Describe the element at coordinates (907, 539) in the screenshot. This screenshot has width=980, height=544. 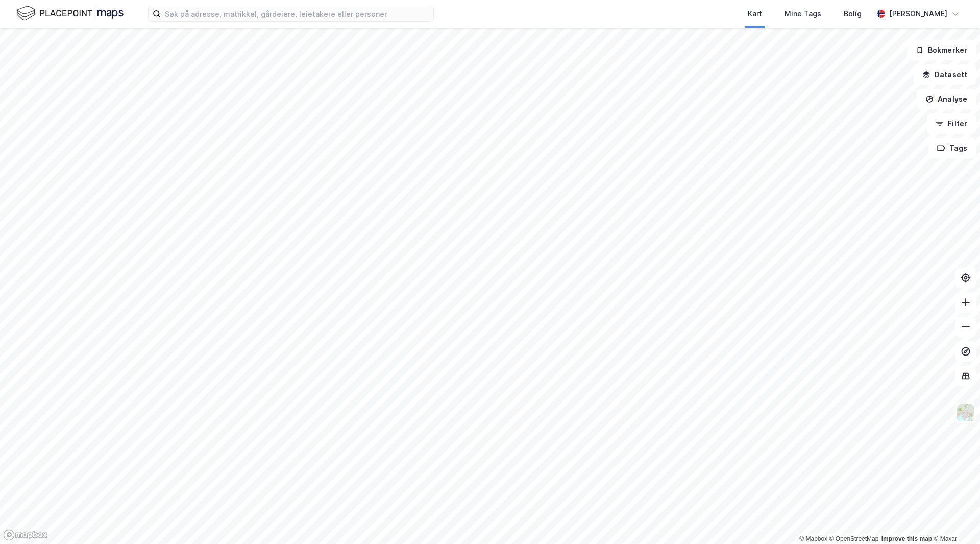
I see `a: Improve this map` at that location.